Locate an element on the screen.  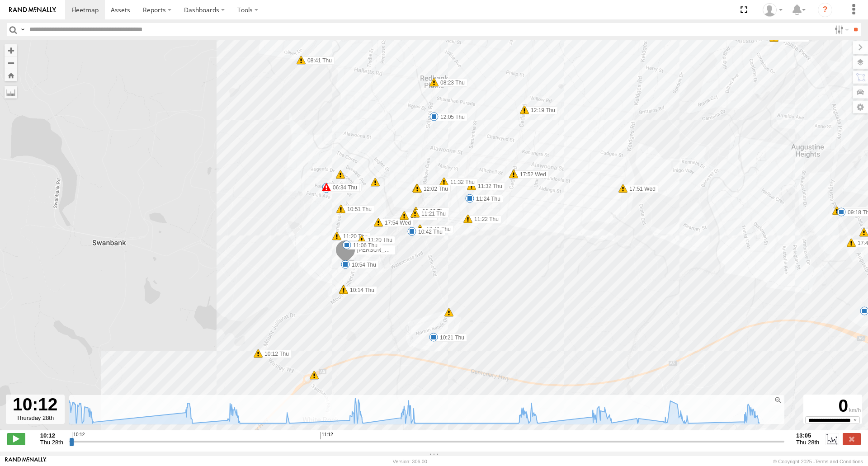
label: 12:19 Thu is located at coordinates (541, 110).